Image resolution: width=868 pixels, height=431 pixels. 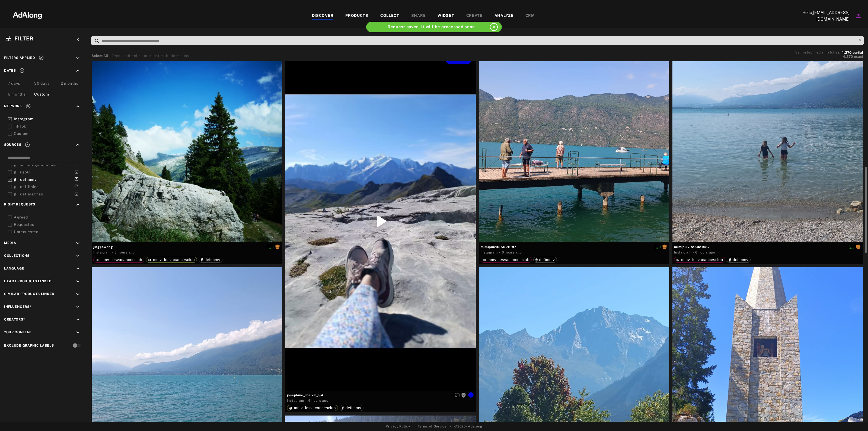 What do you see at coordinates (48, 134) in the screenshot?
I see `div: Custom` at bounding box center [48, 134].